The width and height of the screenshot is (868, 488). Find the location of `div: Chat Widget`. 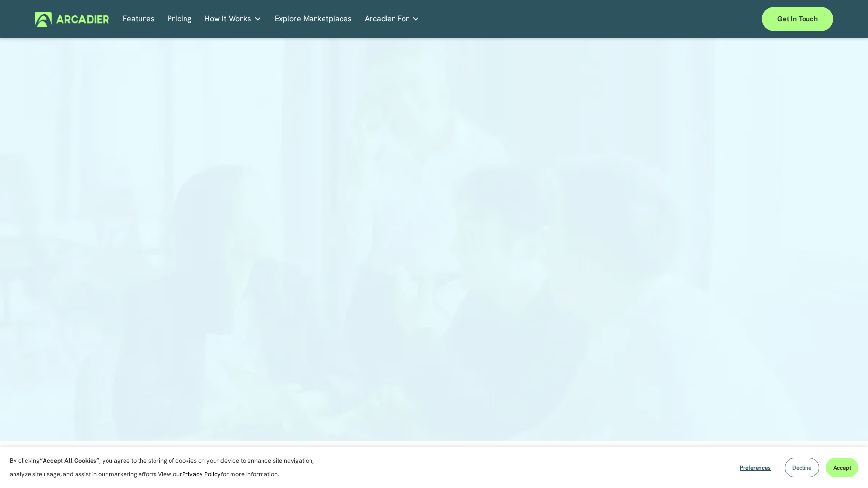

div: Chat Widget is located at coordinates (844, 465).